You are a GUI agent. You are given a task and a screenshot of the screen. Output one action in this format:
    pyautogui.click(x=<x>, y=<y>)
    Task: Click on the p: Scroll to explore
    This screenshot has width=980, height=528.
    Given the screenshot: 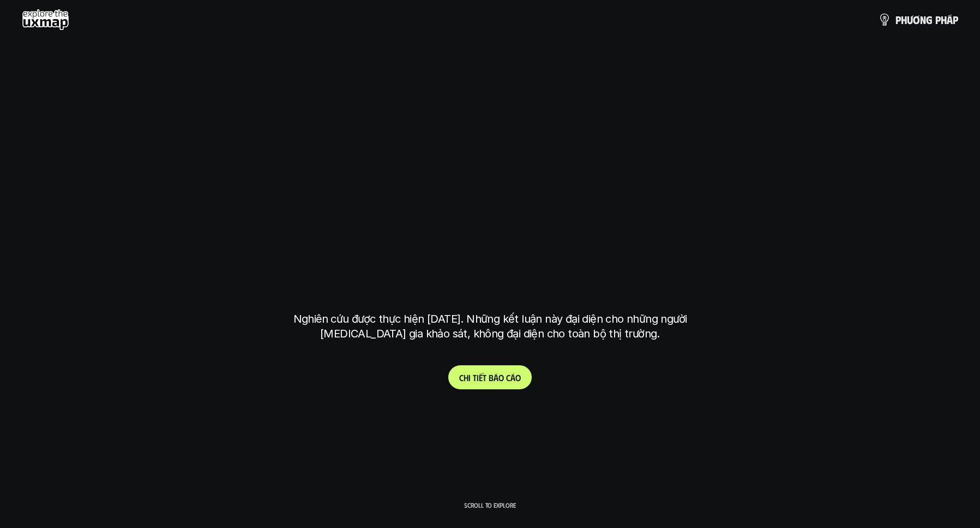 What is the action you would take?
    pyautogui.click(x=490, y=505)
    